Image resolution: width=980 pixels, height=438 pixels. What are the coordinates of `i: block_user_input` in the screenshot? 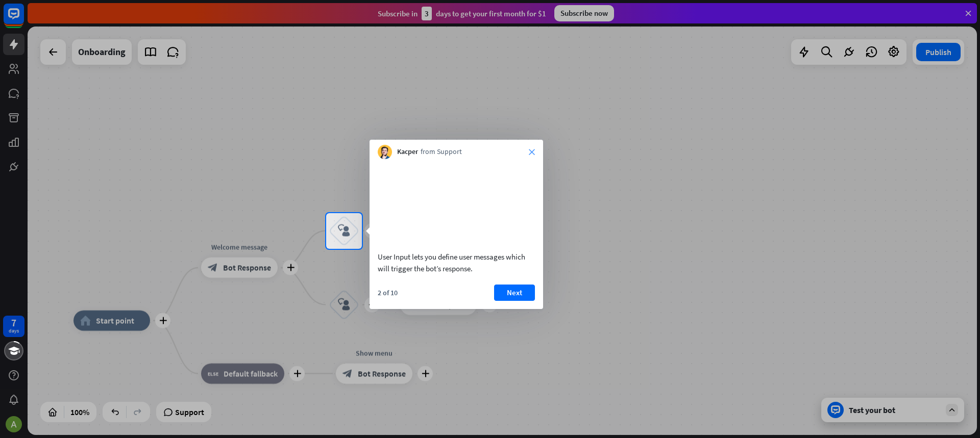 It's located at (344, 231).